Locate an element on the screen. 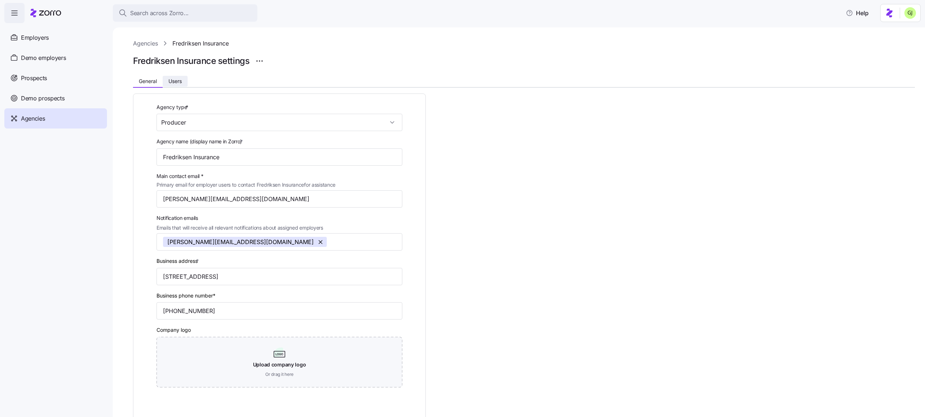 This screenshot has height=417, width=925. span: Demo prospects is located at coordinates (43, 98).